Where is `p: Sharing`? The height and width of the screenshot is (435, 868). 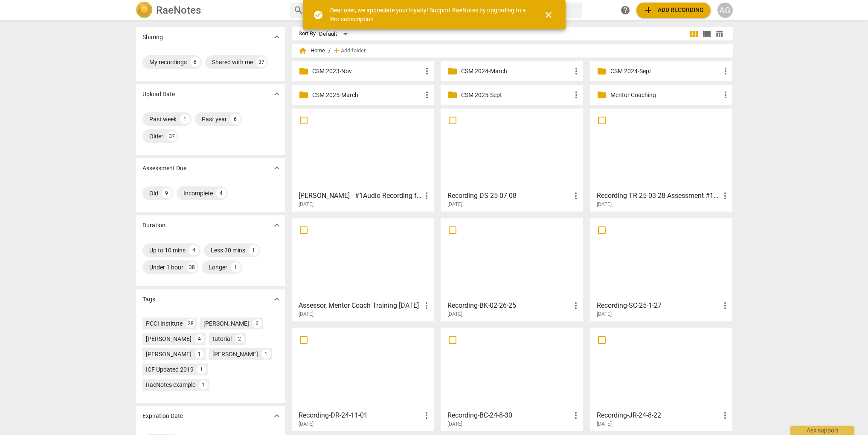
p: Sharing is located at coordinates (153, 37).